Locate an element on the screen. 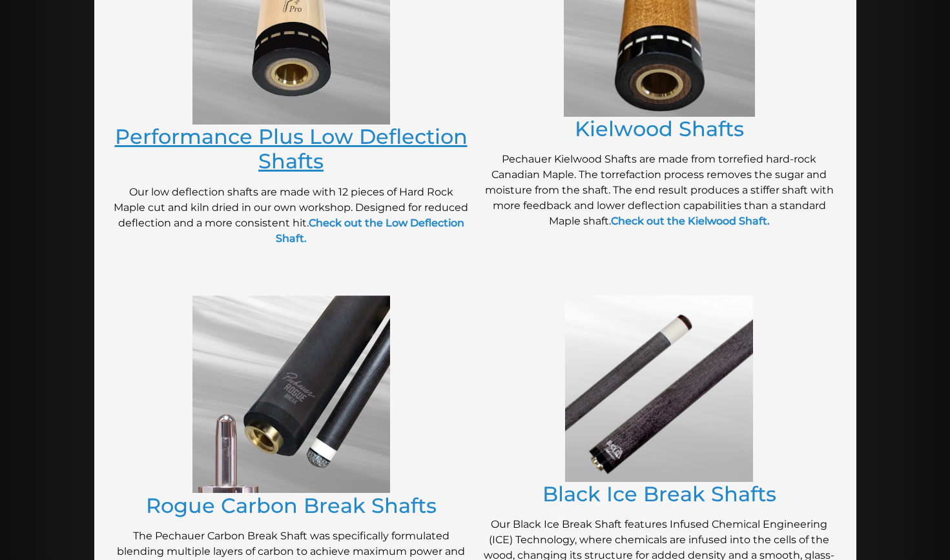  a: Black Ice Break Shafts is located at coordinates (659, 494).